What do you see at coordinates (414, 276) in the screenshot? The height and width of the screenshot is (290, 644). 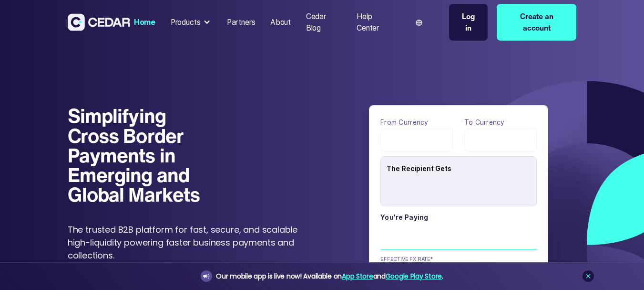 I see `span: Google Play Store` at bounding box center [414, 276].